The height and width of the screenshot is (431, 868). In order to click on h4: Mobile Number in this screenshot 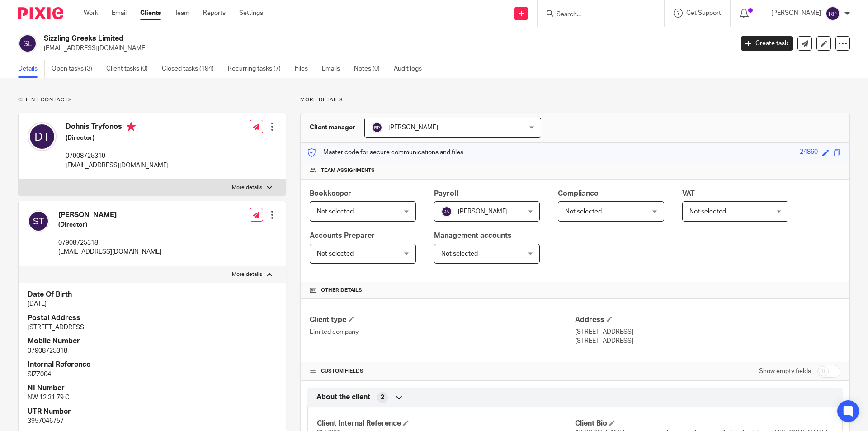, I will do `click(152, 341)`.